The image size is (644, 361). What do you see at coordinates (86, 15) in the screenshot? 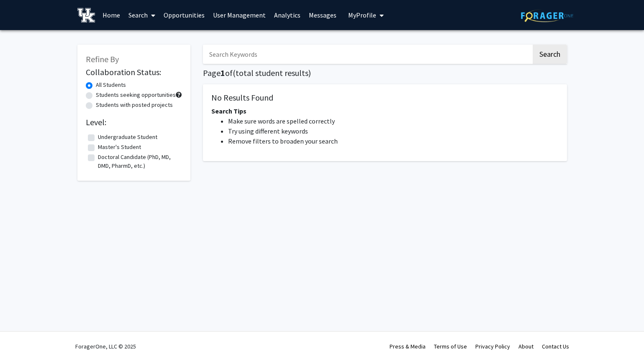
I see `img: University of Kentucky Logo` at bounding box center [86, 15].